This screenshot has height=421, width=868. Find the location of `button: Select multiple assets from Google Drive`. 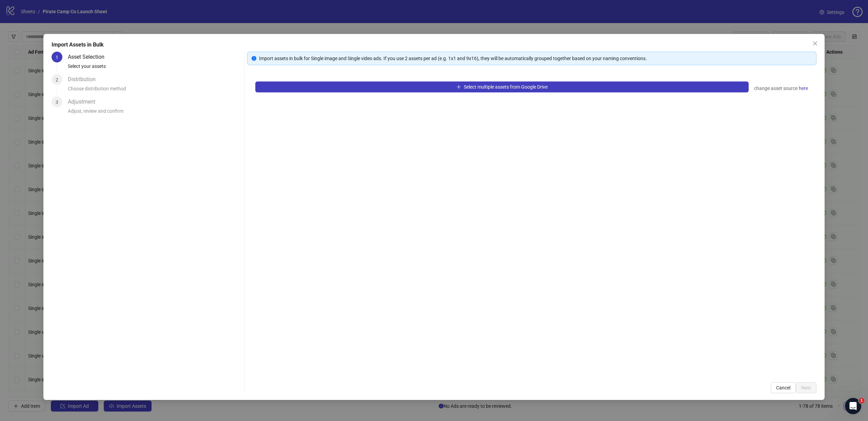

button: Select multiple assets from Google Drive is located at coordinates (502, 87).